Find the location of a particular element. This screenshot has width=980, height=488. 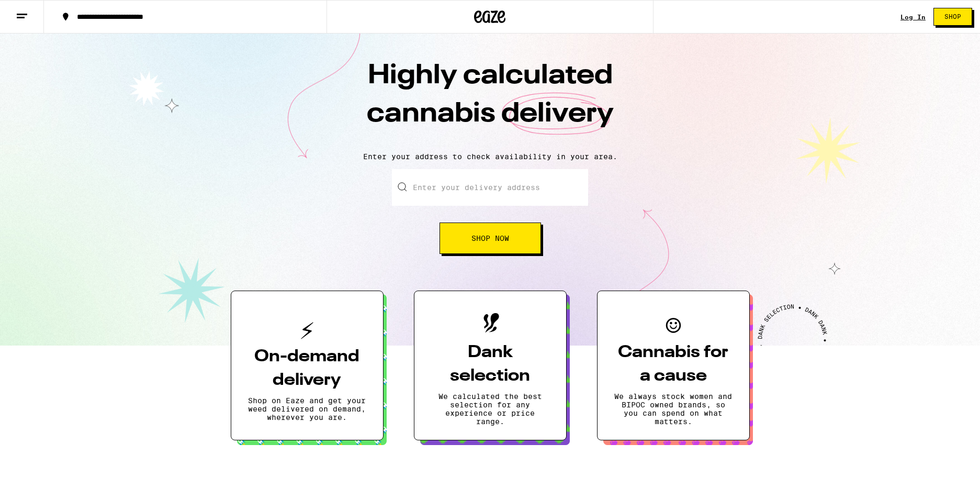

a: Log In is located at coordinates (913, 17).